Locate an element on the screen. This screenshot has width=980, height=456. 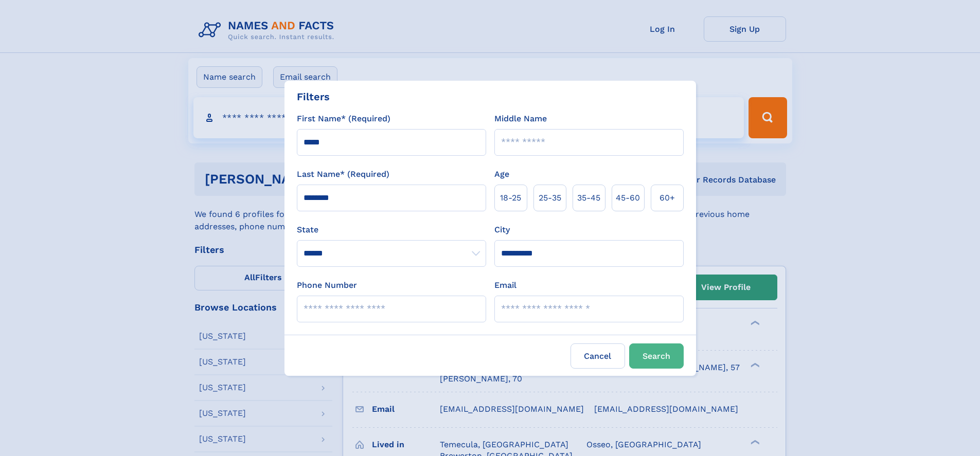
span: 45‑60 is located at coordinates (628, 198).